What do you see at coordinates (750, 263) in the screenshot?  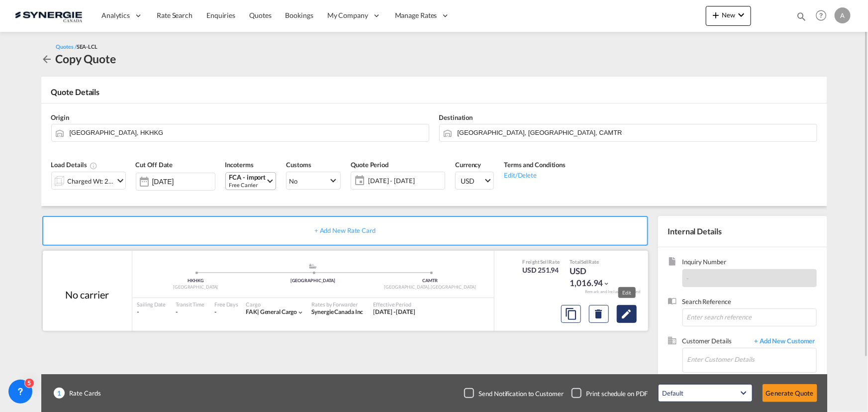 I see `span: Inquiry Number` at bounding box center [750, 263].